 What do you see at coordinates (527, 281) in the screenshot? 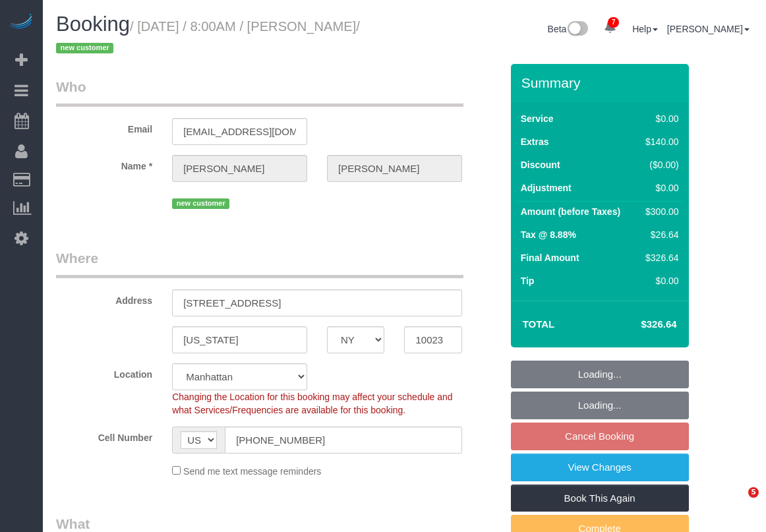
I see `label: Tip` at bounding box center [527, 281].